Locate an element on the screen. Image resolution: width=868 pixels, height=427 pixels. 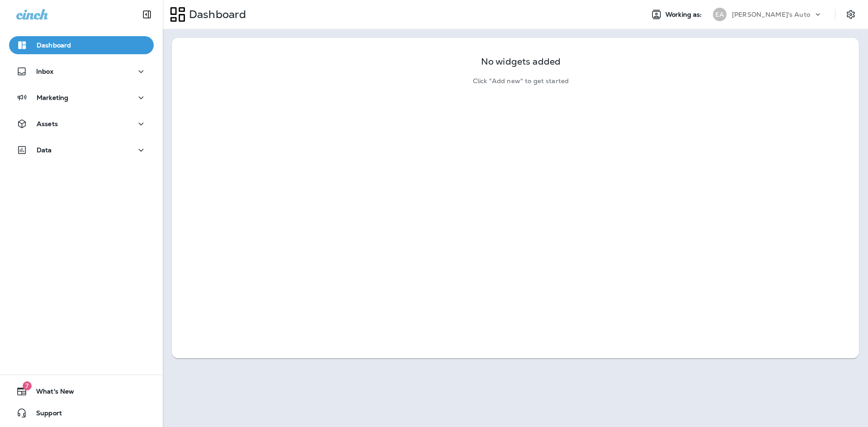
p: Marketing is located at coordinates (52, 98).